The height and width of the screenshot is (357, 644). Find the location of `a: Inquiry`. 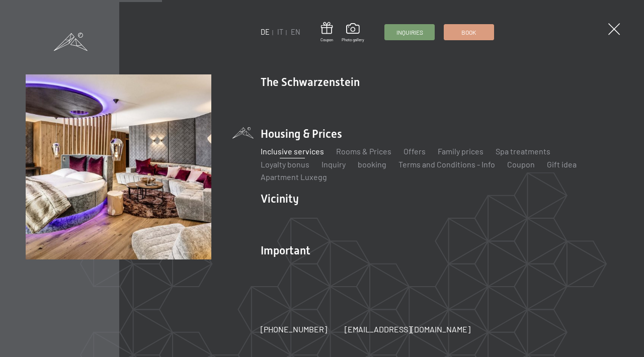

a: Inquiry is located at coordinates (334, 164).